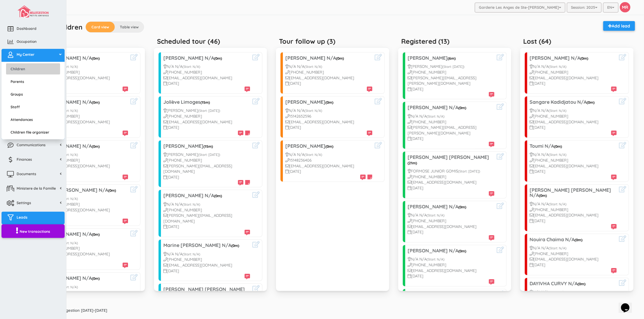  I want to click on span: Occupation, so click(27, 41).